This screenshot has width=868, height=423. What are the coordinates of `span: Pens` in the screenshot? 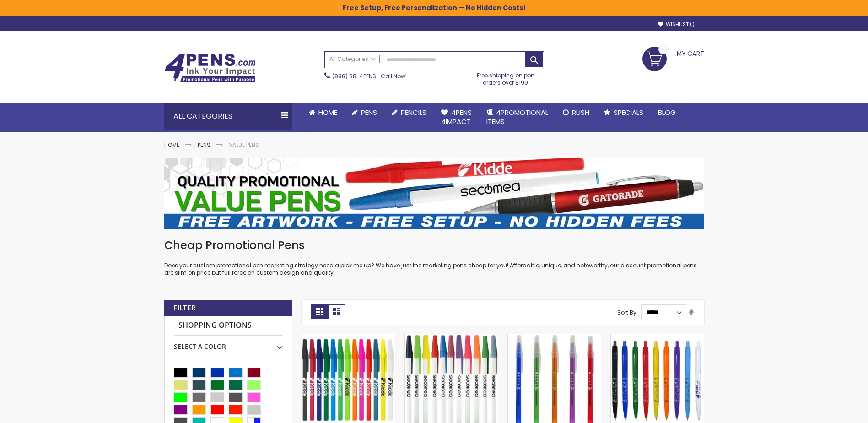 It's located at (369, 112).